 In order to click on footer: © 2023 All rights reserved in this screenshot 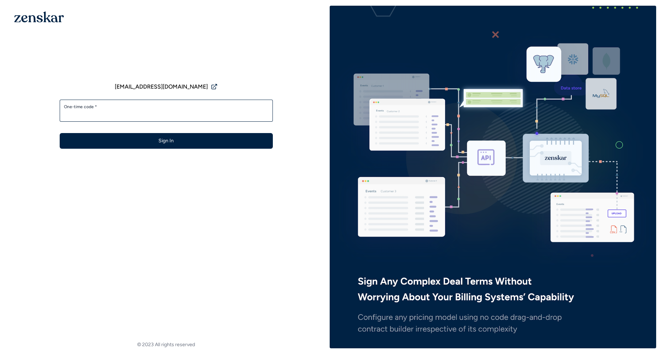, I will do `click(166, 344)`.